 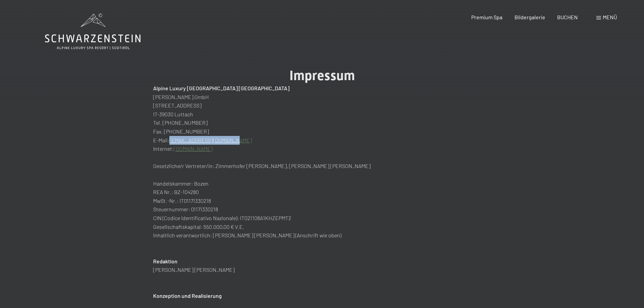 I want to click on a: Bildergalerie, so click(x=530, y=17).